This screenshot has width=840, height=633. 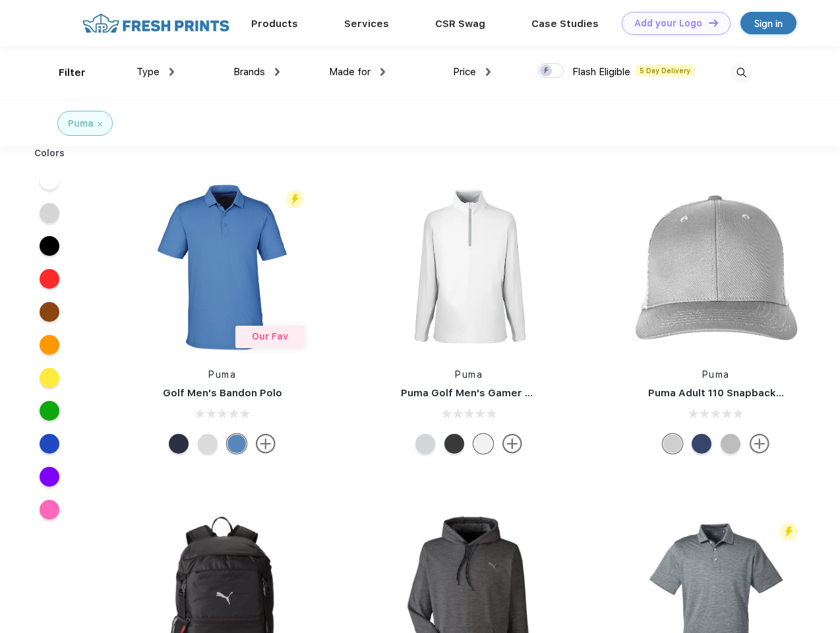 I want to click on a: Golf Men's Bandon Polo, so click(x=222, y=393).